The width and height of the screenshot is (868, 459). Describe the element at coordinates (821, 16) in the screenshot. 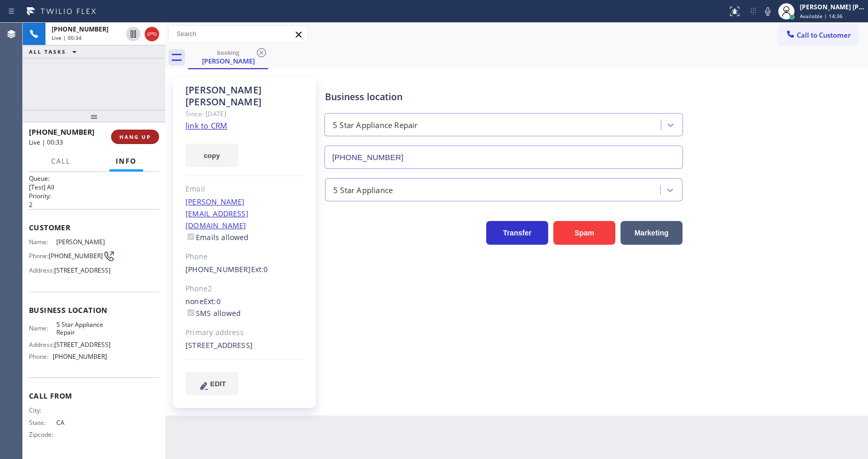

I see `span: Available | 14:36` at that location.